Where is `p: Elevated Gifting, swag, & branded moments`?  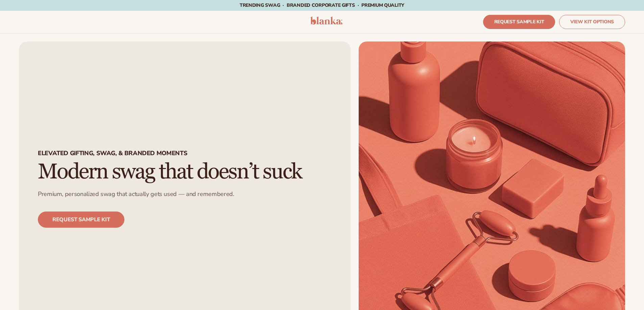
p: Elevated Gifting, swag, & branded moments is located at coordinates (113, 155).